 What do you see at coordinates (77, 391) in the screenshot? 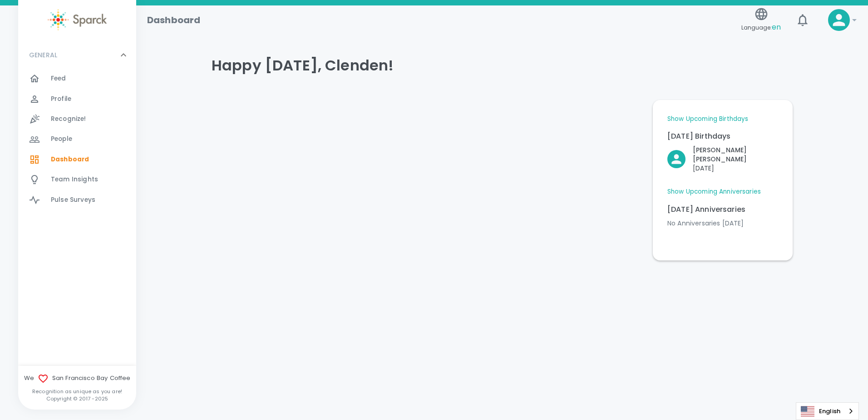
I see `p: Recognition as unique as you are!` at bounding box center [77, 391].